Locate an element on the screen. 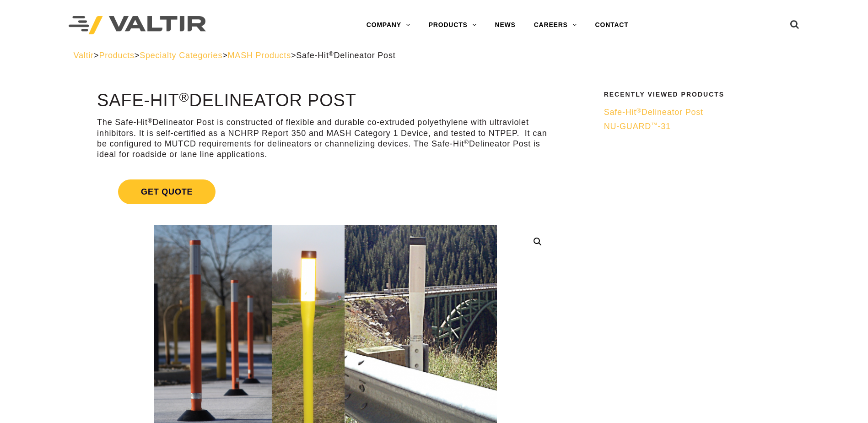  a: PRODUCTS is located at coordinates (452, 25).